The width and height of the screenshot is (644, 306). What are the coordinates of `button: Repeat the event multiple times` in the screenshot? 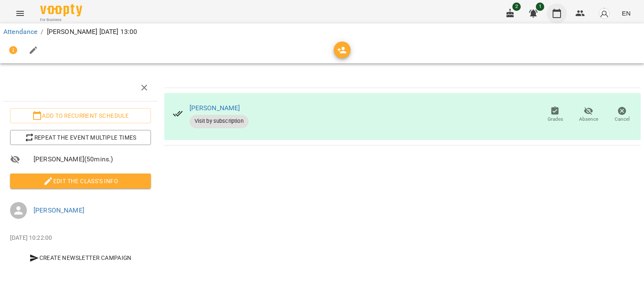 It's located at (81, 137).